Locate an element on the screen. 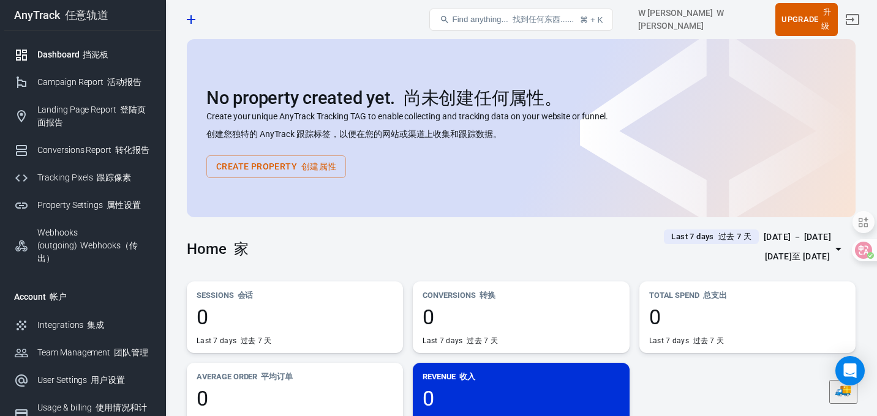 The width and height of the screenshot is (877, 416). font: 创建您独特的 AnyTrack 跟踪标签，以便在您的网站或渠道上收集和跟踪数据。 is located at coordinates (354, 134).